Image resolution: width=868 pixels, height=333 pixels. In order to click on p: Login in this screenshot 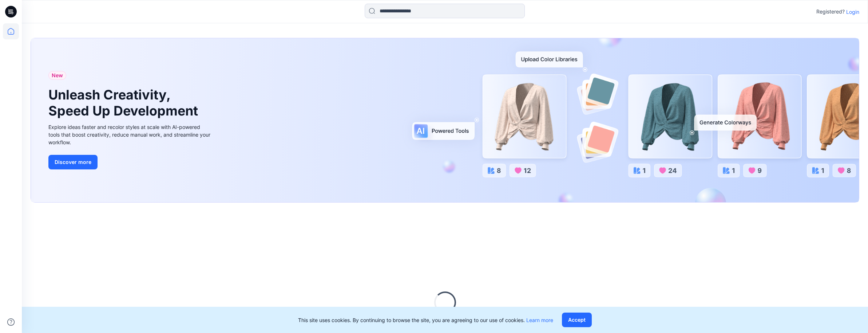, I will do `click(853, 12)`.